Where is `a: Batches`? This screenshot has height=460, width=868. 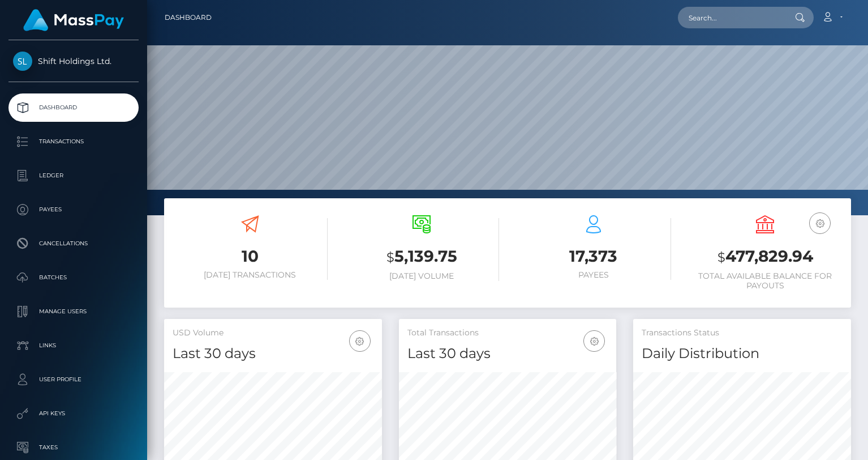 a: Batches is located at coordinates (74, 277).